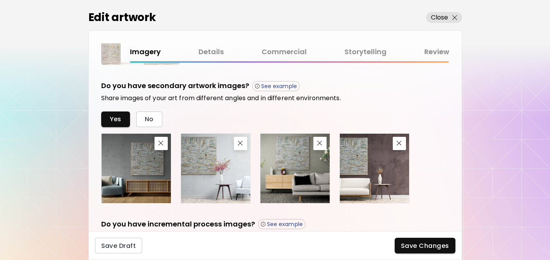  Describe the element at coordinates (425, 245) in the screenshot. I see `span: Save Changes` at that location.